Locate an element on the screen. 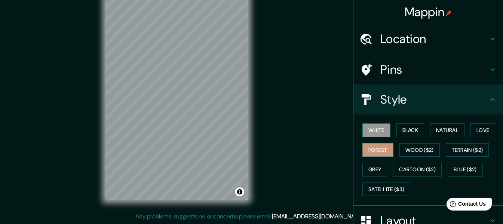 The height and width of the screenshot is (224, 503). div: Style is located at coordinates (428, 99).